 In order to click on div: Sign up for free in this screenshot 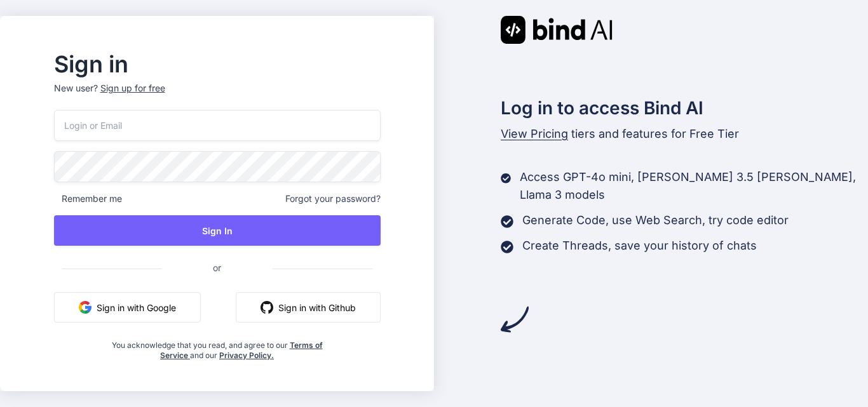, I will do `click(133, 89)`.